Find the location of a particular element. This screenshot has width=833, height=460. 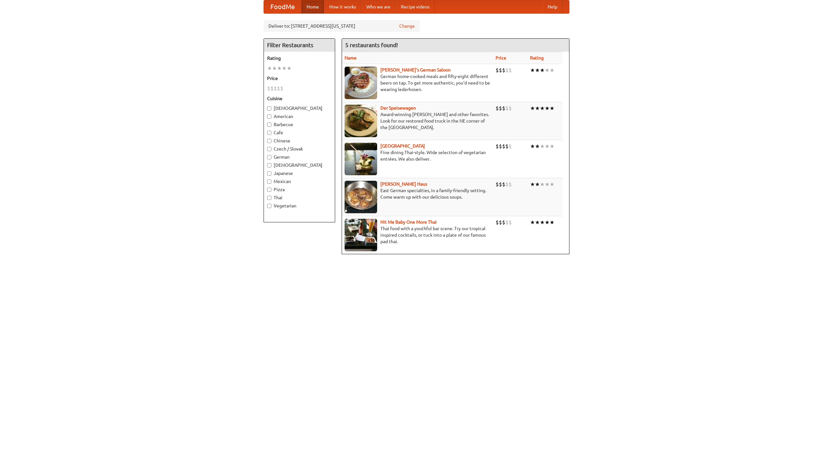

p: Fine dining Thai-style. Wide selection of vegetarian entrées. We also deliver. is located at coordinates (417, 156).